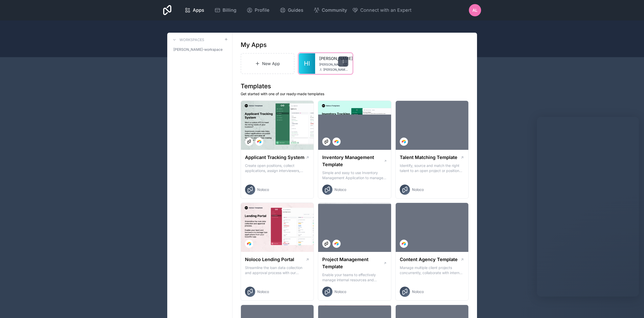  Describe the element at coordinates (354, 277) in the screenshot. I see `p: Enable your teams to effectively manage internal resources and execute client projects on time.` at that location.